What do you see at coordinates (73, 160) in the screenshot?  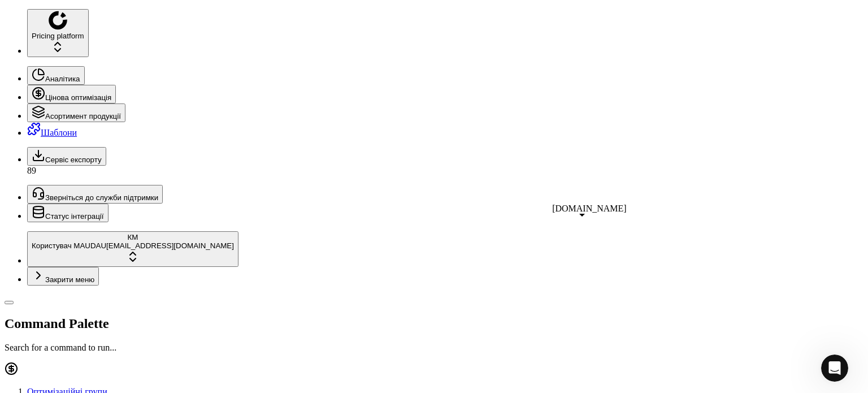 I see `span: Сервіс експорту` at bounding box center [73, 160].